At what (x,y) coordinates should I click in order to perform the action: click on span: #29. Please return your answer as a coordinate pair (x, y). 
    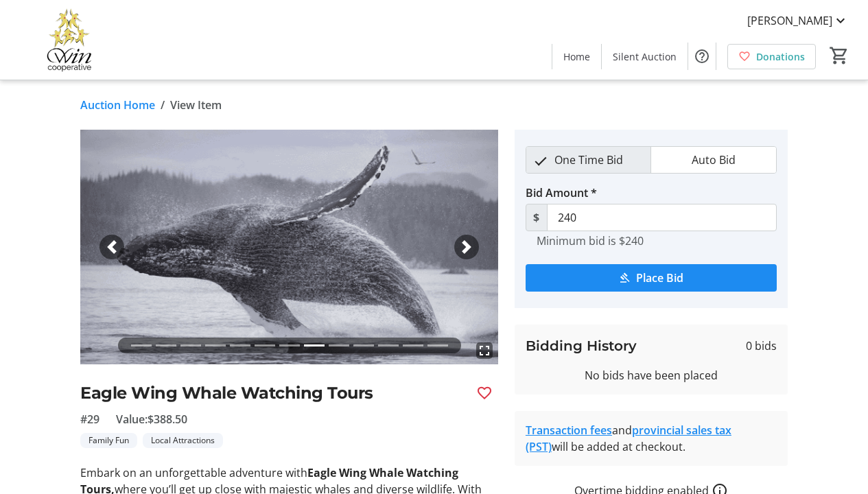
    Looking at the image, I should click on (90, 419).